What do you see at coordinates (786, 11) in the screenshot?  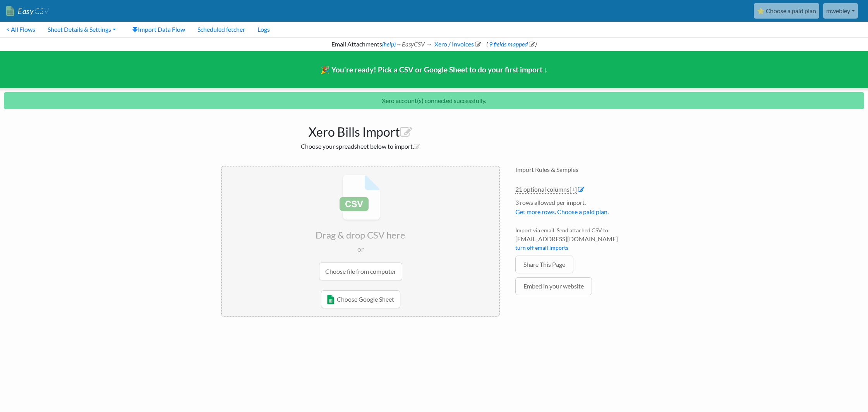 I see `a: ⭐ Choose a paid plan` at bounding box center [786, 11].